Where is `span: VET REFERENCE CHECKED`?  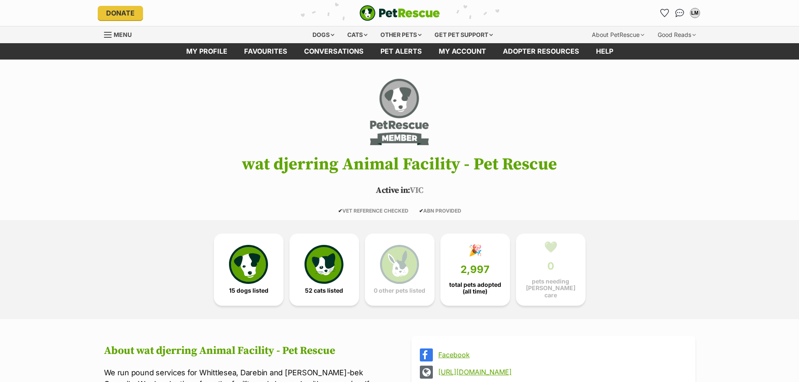 span: VET REFERENCE CHECKED is located at coordinates (373, 211).